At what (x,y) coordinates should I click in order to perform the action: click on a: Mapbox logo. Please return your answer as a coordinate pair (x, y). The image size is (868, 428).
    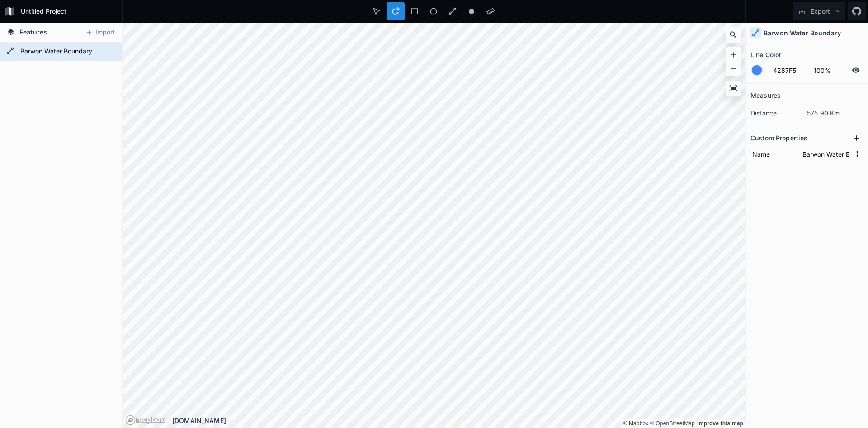
    Looking at the image, I should click on (145, 419).